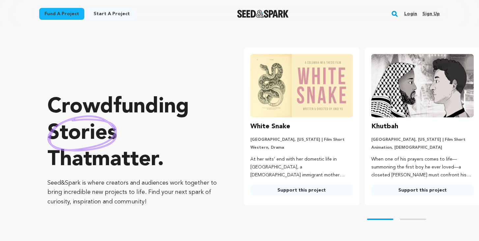 This screenshot has width=479, height=241. What do you see at coordinates (112, 14) in the screenshot?
I see `a: Start a project` at bounding box center [112, 14].